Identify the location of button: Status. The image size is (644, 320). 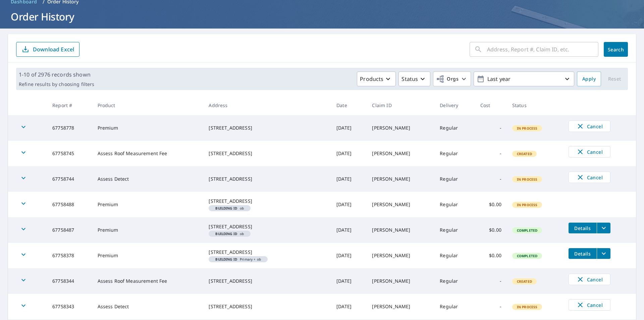
(414, 79).